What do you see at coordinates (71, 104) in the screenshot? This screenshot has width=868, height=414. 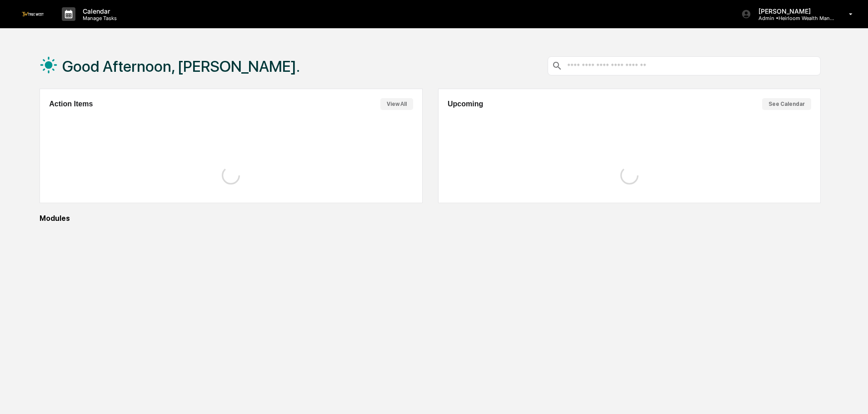 I see `h2: Action Items` at bounding box center [71, 104].